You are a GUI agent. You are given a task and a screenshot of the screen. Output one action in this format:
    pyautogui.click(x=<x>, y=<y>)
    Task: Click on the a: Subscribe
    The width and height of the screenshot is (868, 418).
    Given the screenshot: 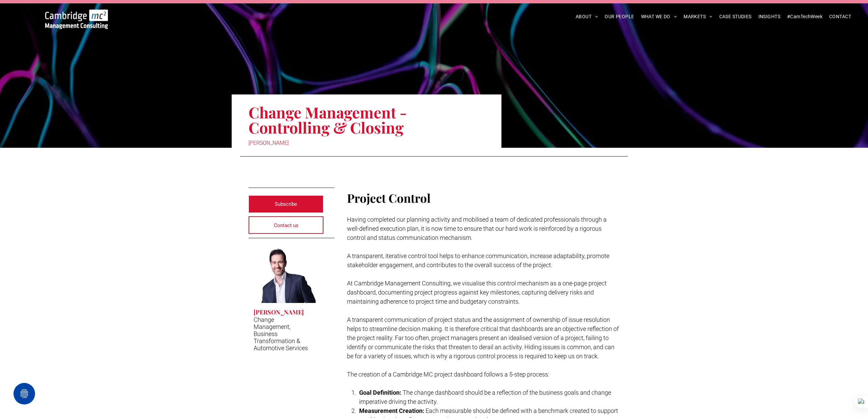 What is the action you would take?
    pyautogui.click(x=286, y=204)
    